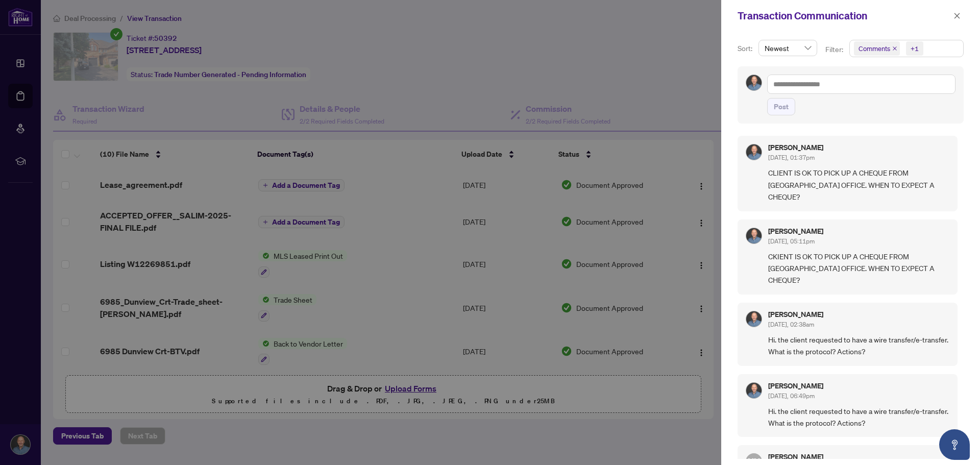  I want to click on p: Sort:, so click(745, 49).